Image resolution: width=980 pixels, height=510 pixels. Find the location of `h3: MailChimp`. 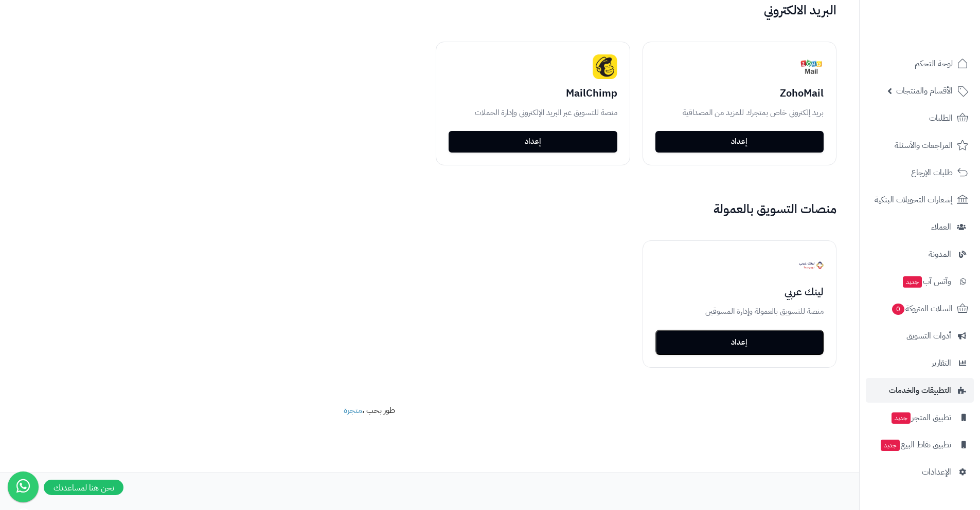

h3: MailChimp is located at coordinates (533, 93).